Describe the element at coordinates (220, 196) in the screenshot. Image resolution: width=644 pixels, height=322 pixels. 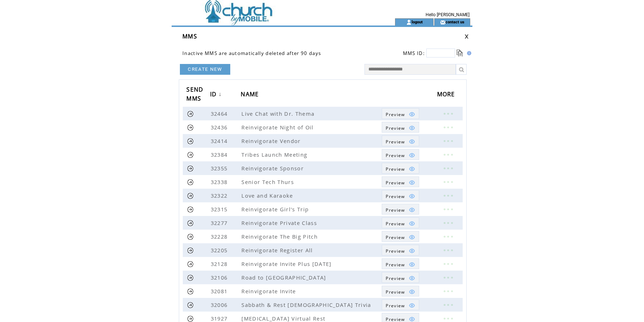
I see `span: 32322` at that location.